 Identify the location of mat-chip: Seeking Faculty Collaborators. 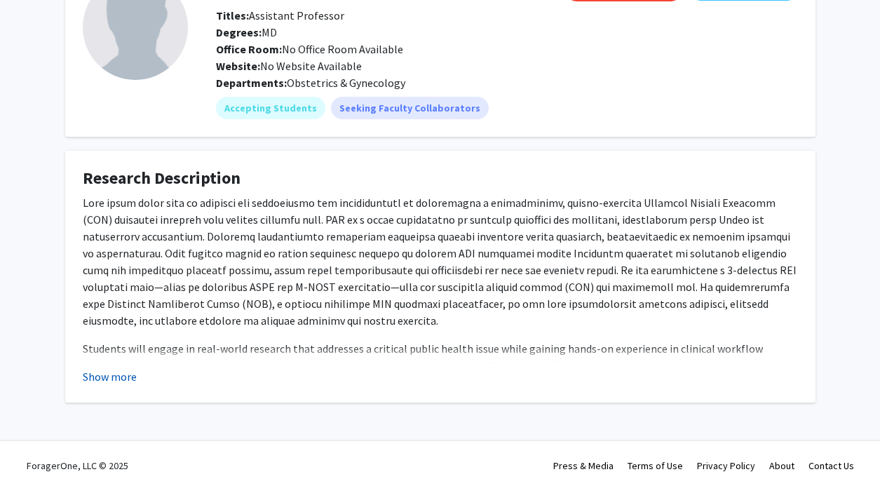
(409, 108).